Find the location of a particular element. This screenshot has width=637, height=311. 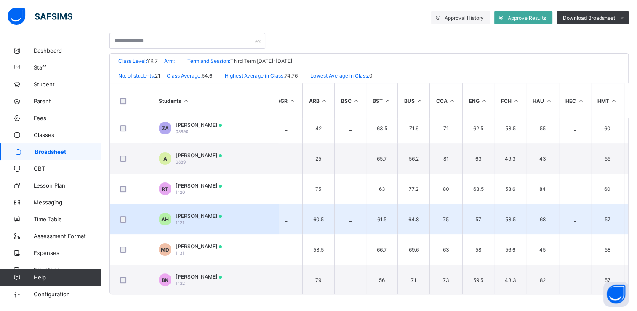

th: ENG is located at coordinates (478, 101).